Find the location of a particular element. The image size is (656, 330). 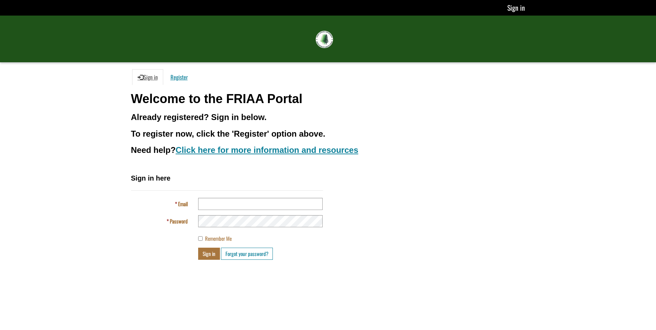

h3: To register now, click the 'Register' option above. is located at coordinates (328, 134).